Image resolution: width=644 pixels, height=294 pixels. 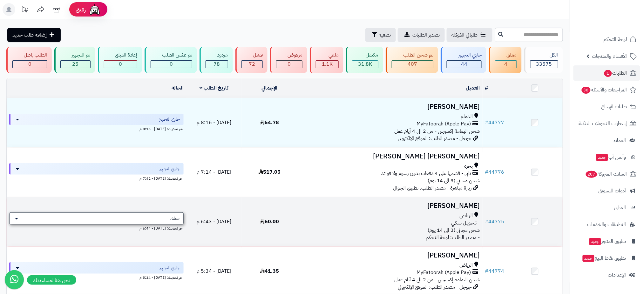 What do you see at coordinates (467, 116) in the screenshot?
I see `span: الدمام` at bounding box center [467, 116].